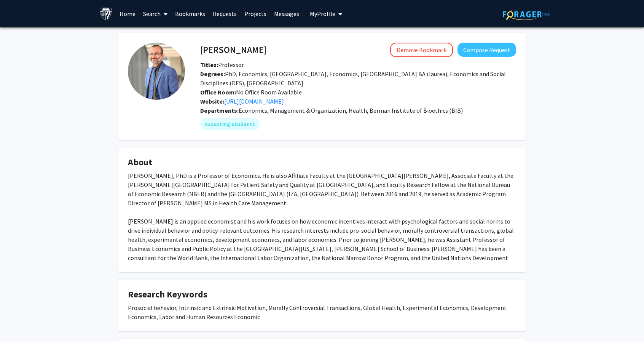 Image resolution: width=644 pixels, height=342 pixels. What do you see at coordinates (222, 65) in the screenshot?
I see `span: Professor` at bounding box center [222, 65].